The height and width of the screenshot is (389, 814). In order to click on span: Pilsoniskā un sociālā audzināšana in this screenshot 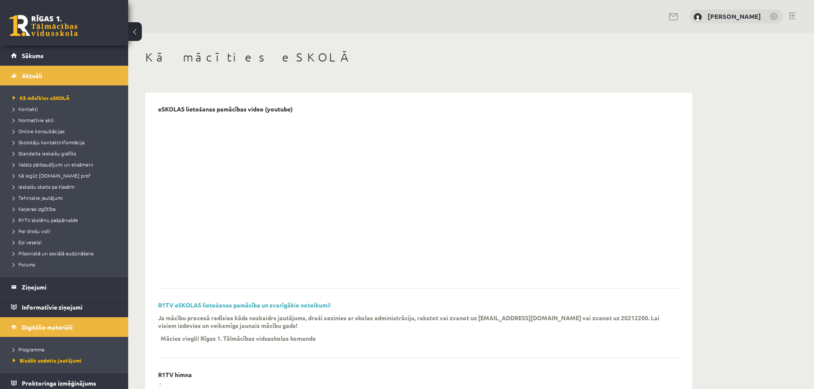, I will do `click(53, 253)`.